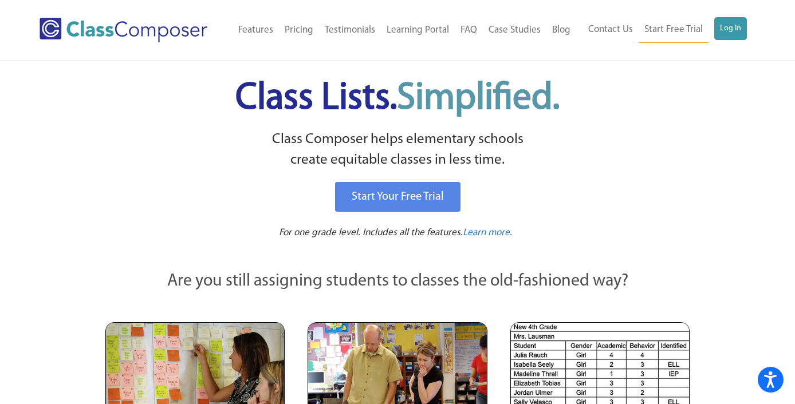  Describe the element at coordinates (397, 282) in the screenshot. I see `p: Are you still assigning students to classes the old-fashioned way?` at that location.